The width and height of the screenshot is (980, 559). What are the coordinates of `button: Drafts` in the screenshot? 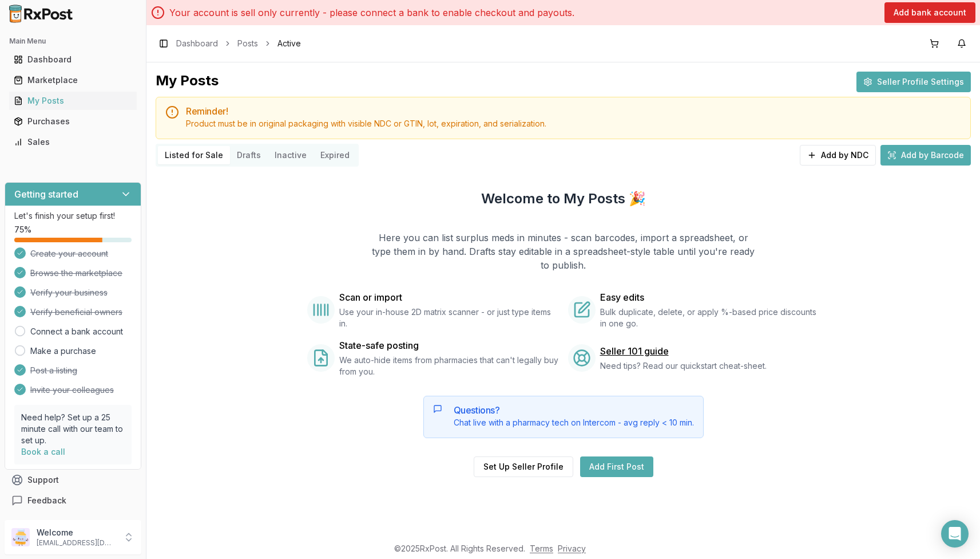 It's located at (249, 155).